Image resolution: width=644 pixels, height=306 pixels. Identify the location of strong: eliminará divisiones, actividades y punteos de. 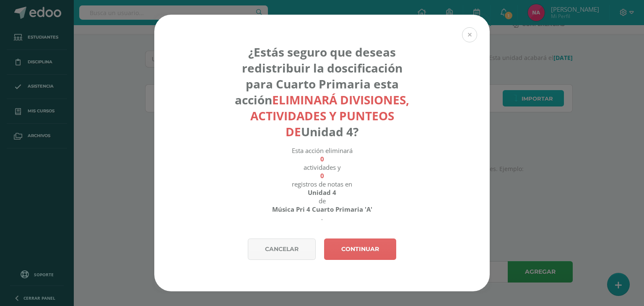
(330, 115).